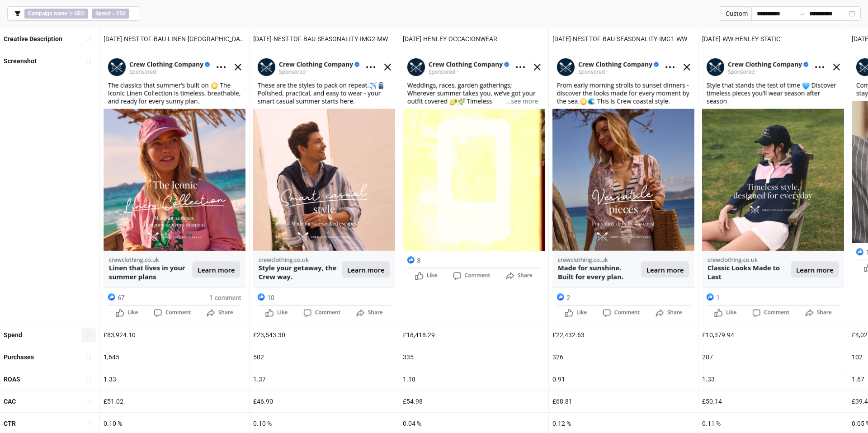 The width and height of the screenshot is (868, 433). Describe the element at coordinates (18, 357) in the screenshot. I see `b: Purchases` at that location.